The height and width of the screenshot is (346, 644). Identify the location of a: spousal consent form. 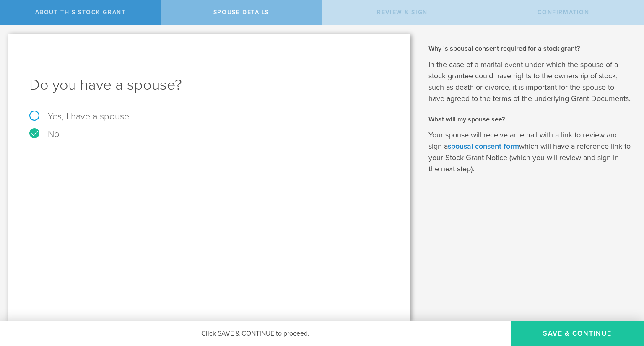
(483, 146).